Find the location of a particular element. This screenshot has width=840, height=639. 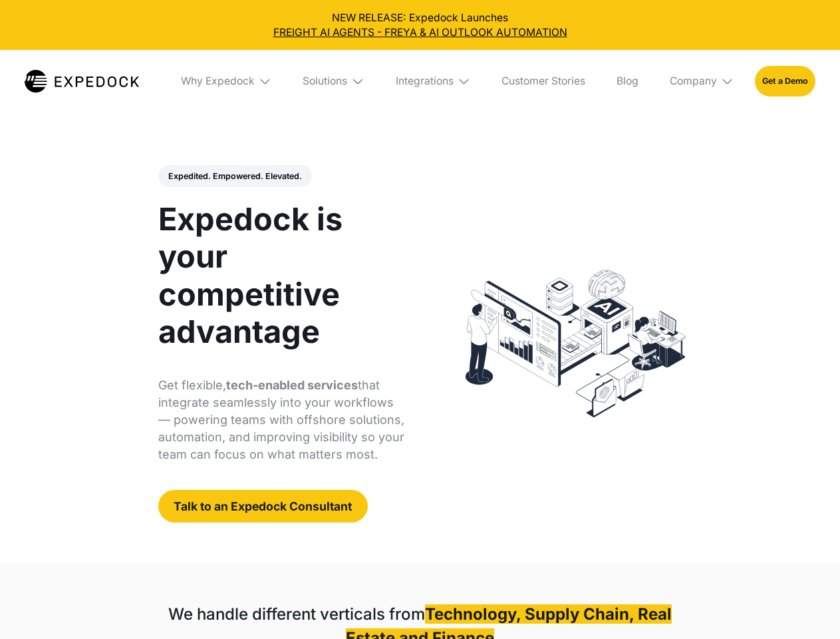

a: Talk to an Expedock Consultant is located at coordinates (262, 506).